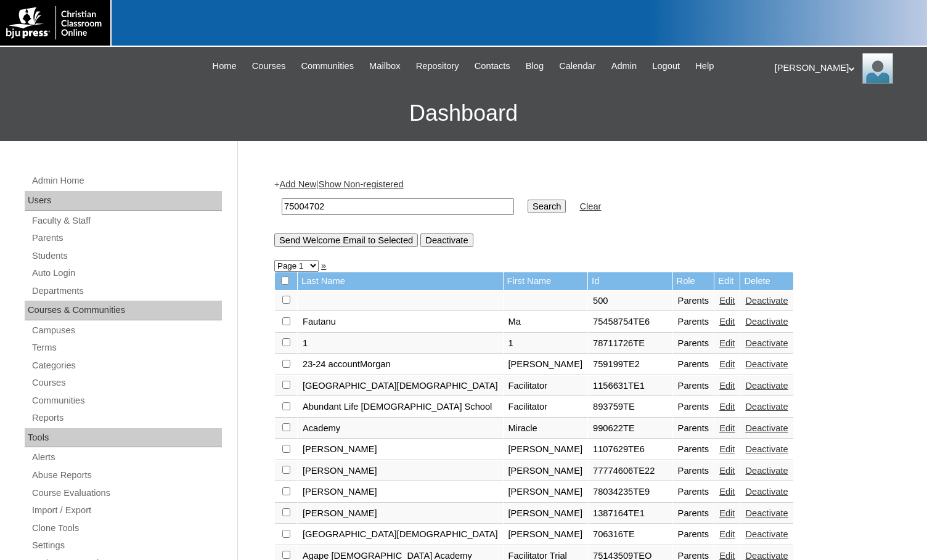  Describe the element at coordinates (447, 240) in the screenshot. I see `input: Deactivate` at that location.